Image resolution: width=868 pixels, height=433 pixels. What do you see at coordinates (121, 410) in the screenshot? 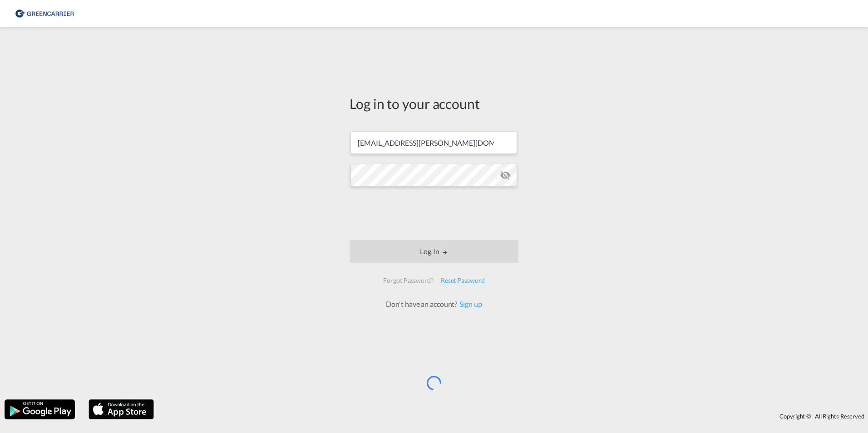
I see `img: apple.png` at bounding box center [121, 410].